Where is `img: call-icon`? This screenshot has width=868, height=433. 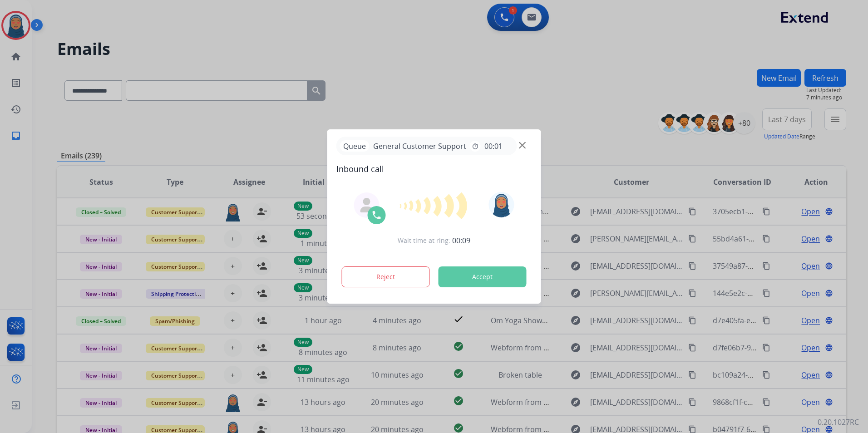 img: call-icon is located at coordinates (377, 215).